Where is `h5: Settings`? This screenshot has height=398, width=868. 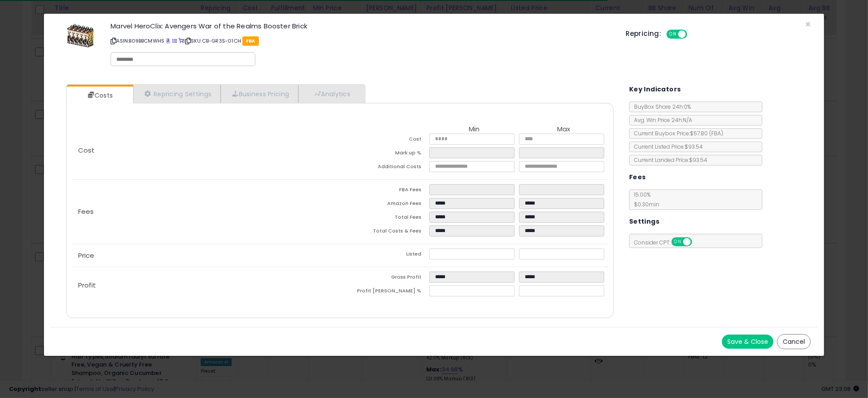
h5: Settings is located at coordinates (645, 221).